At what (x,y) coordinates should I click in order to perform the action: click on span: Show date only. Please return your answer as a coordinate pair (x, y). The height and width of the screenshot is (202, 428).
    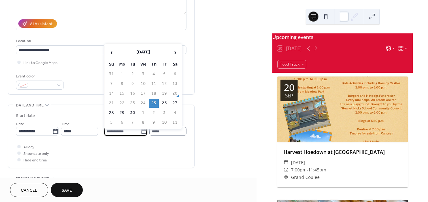
    Looking at the image, I should click on (36, 153).